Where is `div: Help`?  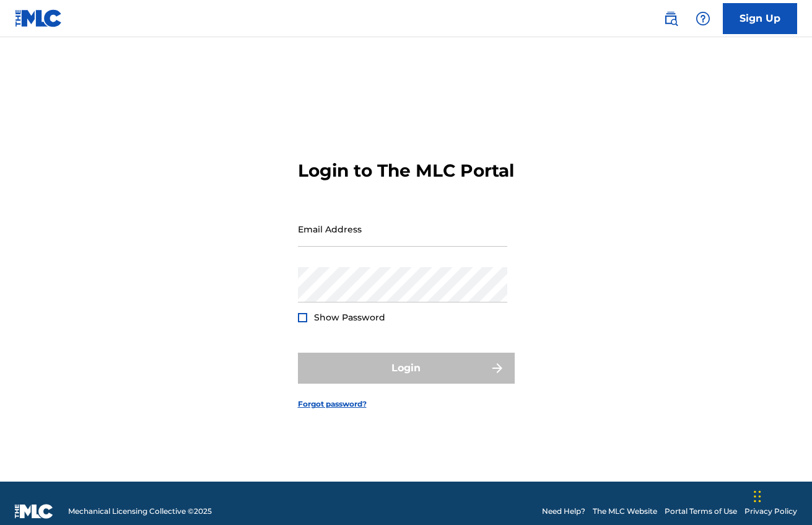
div: Help is located at coordinates (704, 18).